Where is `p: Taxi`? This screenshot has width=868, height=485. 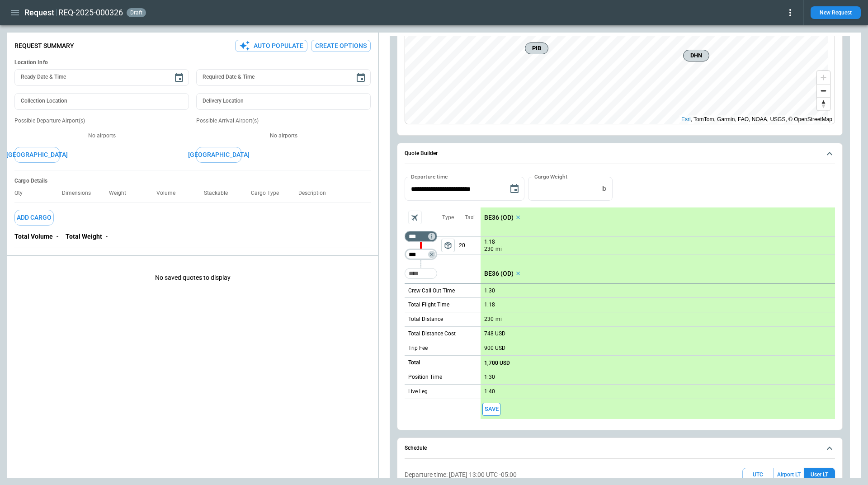
p: Taxi is located at coordinates (469, 217).